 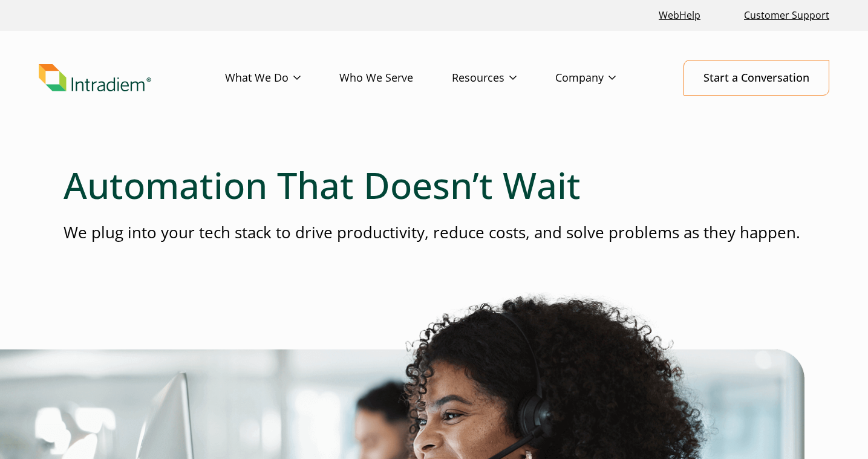 I want to click on a: Link opens in a new window, so click(x=680, y=15).